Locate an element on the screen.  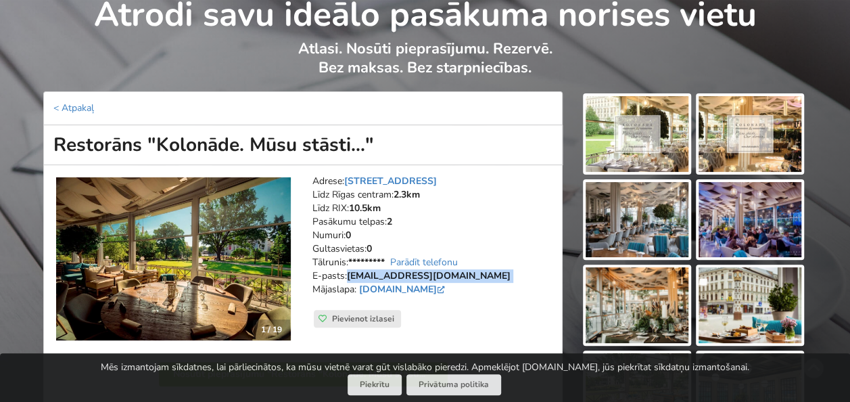
strong: 2.3km is located at coordinates (406, 194).